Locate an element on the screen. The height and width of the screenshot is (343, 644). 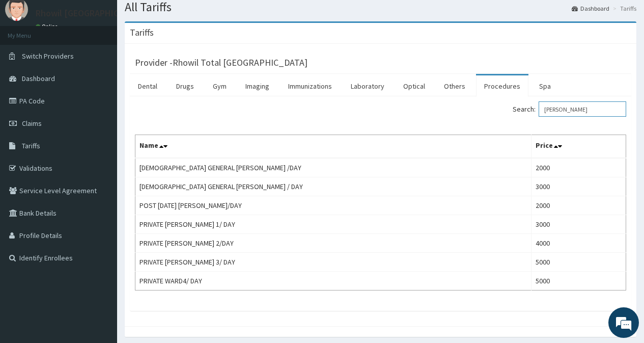
a: Dashboard is located at coordinates (590, 8).